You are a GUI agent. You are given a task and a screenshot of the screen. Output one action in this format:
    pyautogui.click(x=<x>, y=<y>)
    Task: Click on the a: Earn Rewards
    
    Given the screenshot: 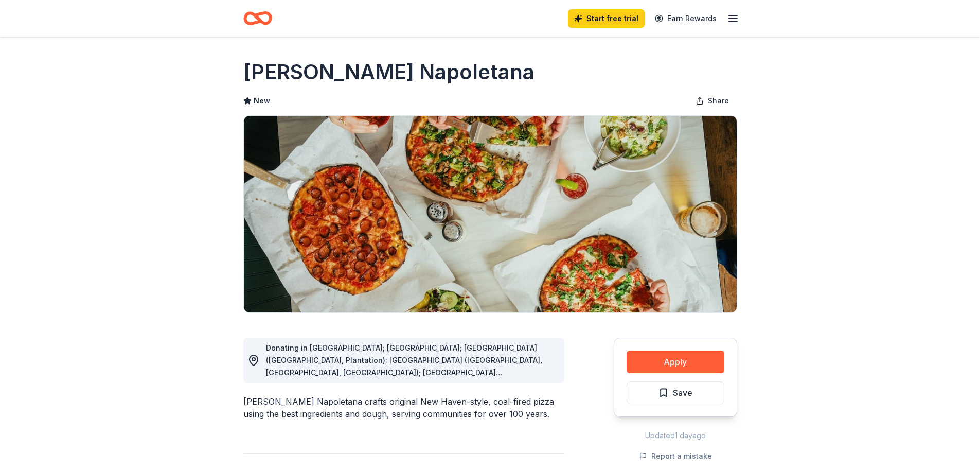 What is the action you would take?
    pyautogui.click(x=686, y=18)
    